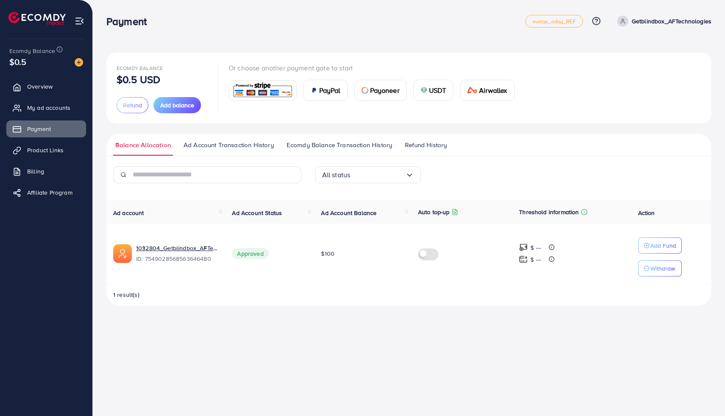 This screenshot has width=725, height=416. I want to click on span: Billing, so click(36, 171).